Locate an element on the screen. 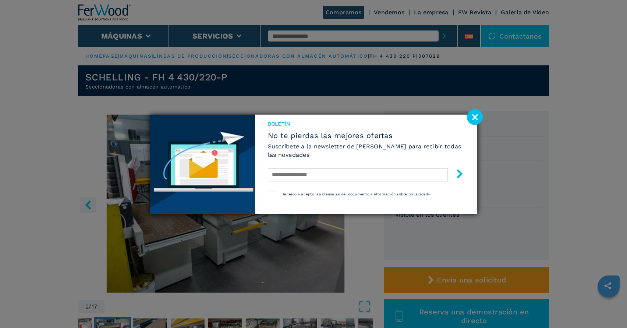  span: Boletín is located at coordinates (366, 124).